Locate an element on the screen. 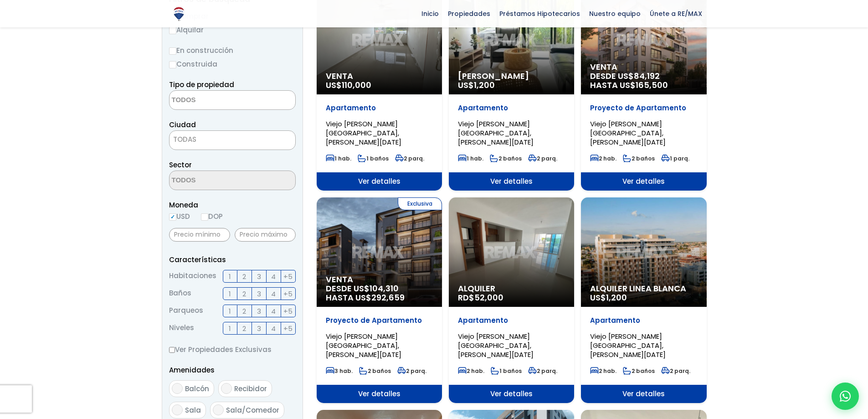  p: Proyecto de Apartamento is located at coordinates (379, 321).